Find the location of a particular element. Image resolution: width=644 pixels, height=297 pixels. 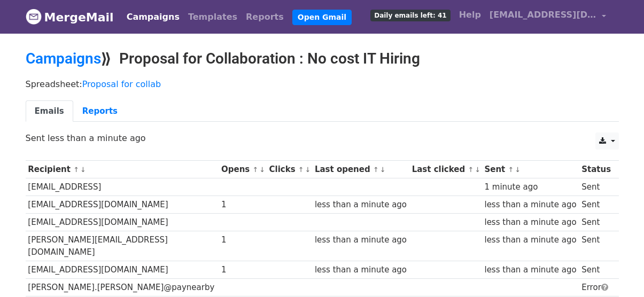

a: Daily emails left: 41 is located at coordinates (410, 15).